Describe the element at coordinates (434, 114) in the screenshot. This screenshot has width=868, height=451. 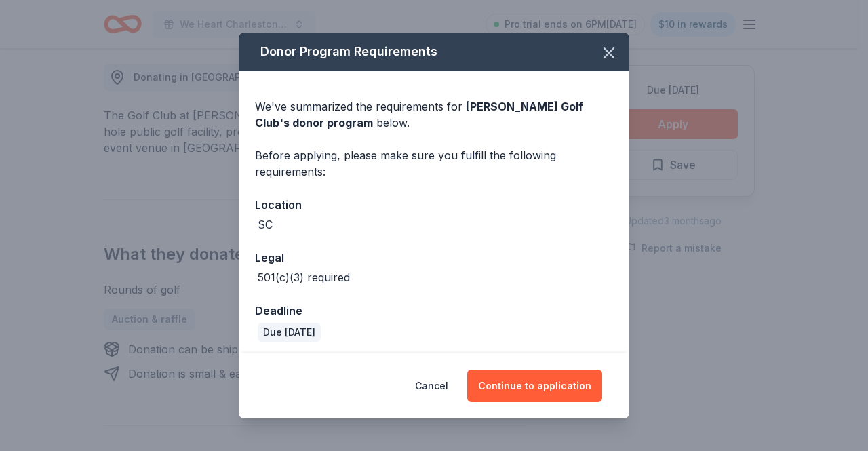
I see `div: We've summarized the requirements for below.` at that location.